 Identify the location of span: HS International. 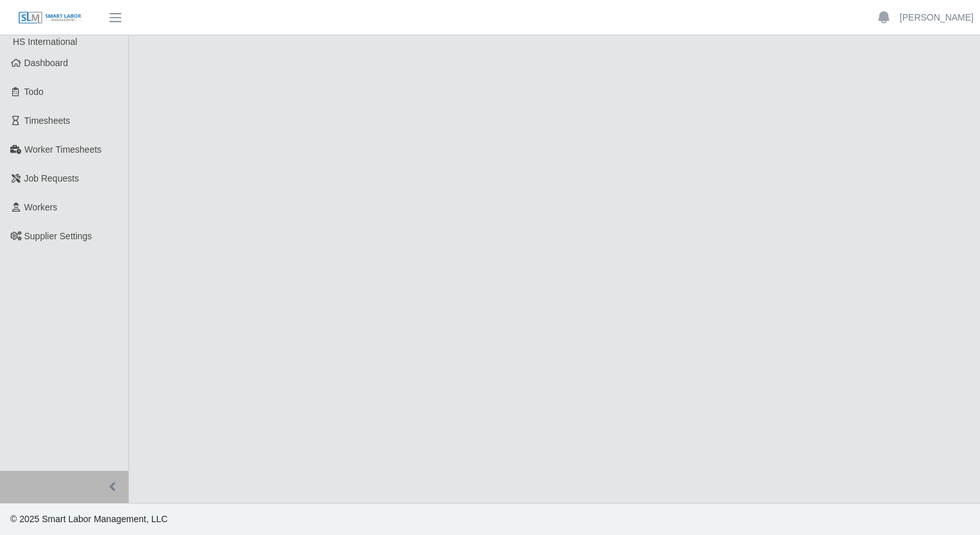
(45, 42).